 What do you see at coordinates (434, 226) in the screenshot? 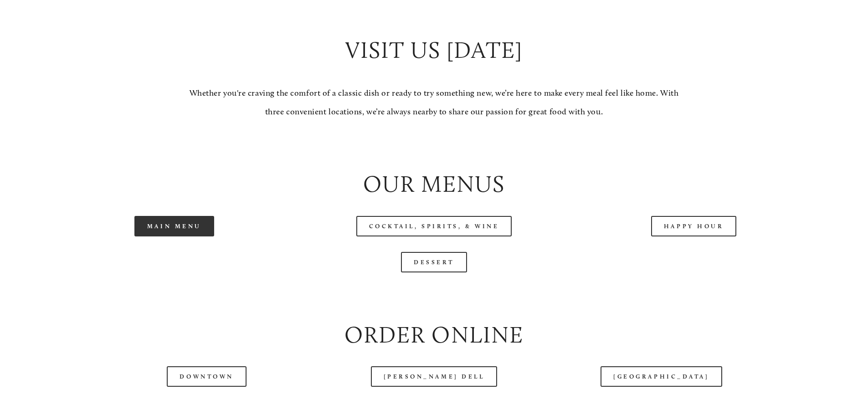
I see `a: Cocktail, Spirits, & Wine` at bounding box center [434, 226].